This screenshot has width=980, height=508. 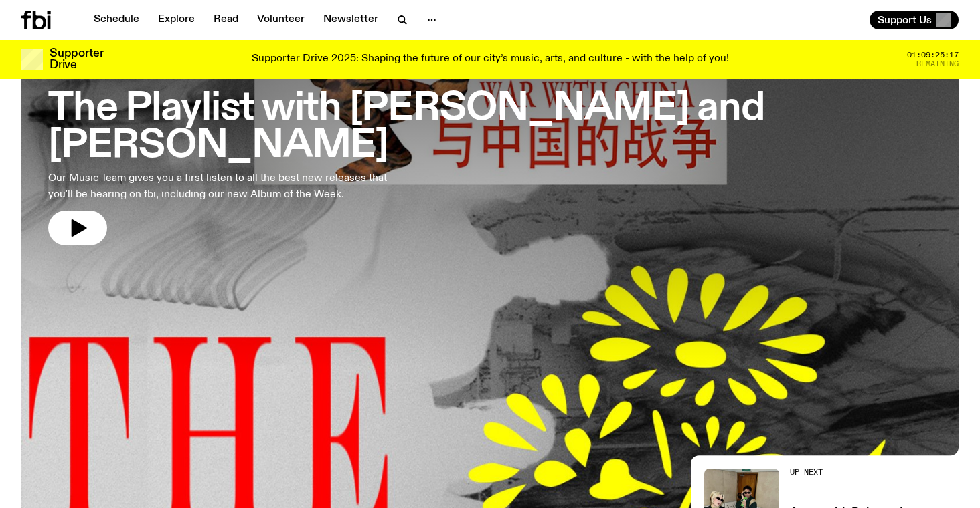 What do you see at coordinates (77, 60) in the screenshot?
I see `h3: Supporter Drive` at bounding box center [77, 60].